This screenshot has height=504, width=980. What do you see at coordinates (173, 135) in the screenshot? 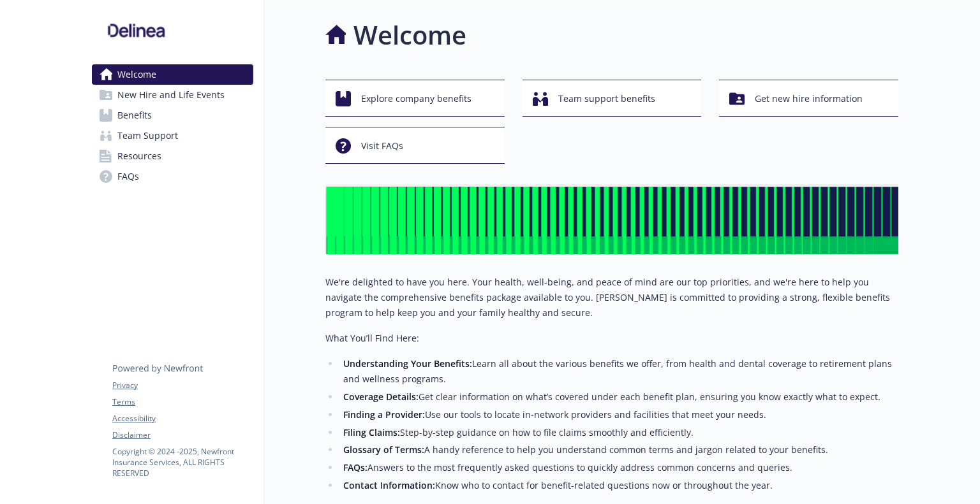
I see `a: Team Support` at bounding box center [173, 135].